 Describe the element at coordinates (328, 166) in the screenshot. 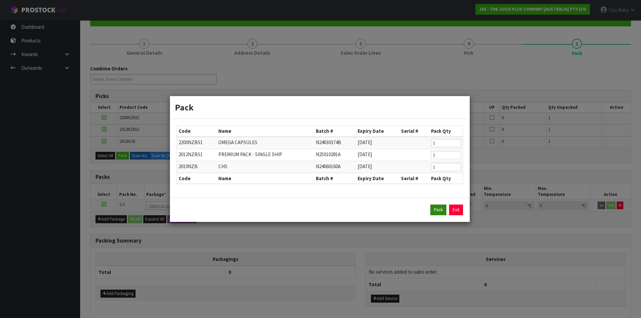

I see `span: N24060160A` at that location.